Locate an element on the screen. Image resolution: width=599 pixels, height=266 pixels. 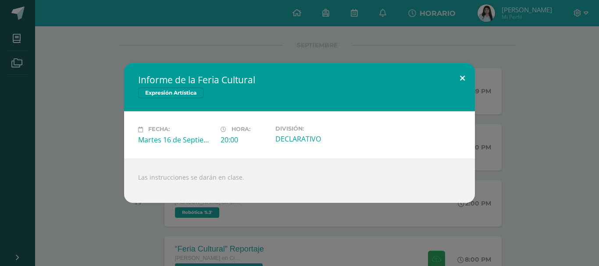
div: 20:00 is located at coordinates (244, 140).